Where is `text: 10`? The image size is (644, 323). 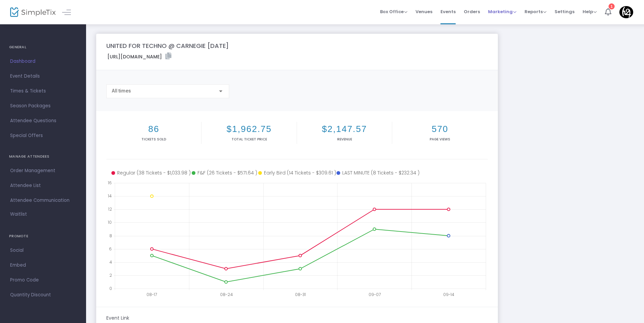 text: 10 is located at coordinates (110, 222).